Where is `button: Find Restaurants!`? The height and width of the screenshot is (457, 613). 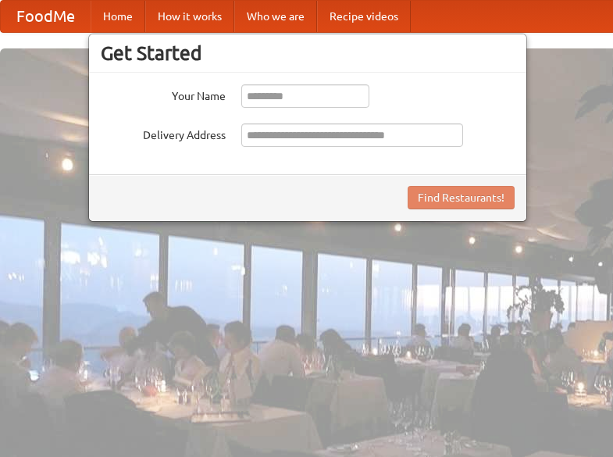
button: Find Restaurants! is located at coordinates (461, 197).